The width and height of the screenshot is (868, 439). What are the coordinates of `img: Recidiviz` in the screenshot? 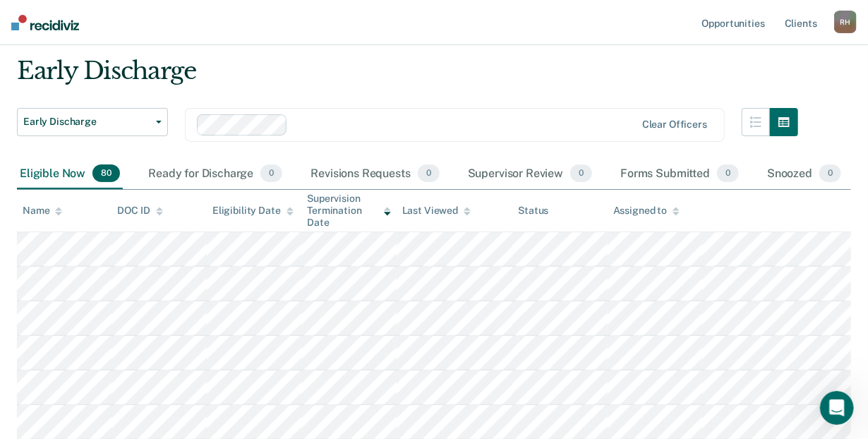 It's located at (46, 23).